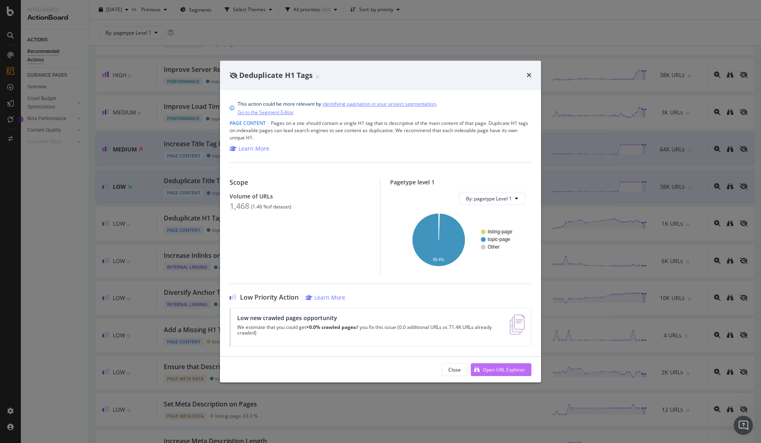 This screenshot has width=761, height=443. I want to click on text: Other, so click(494, 247).